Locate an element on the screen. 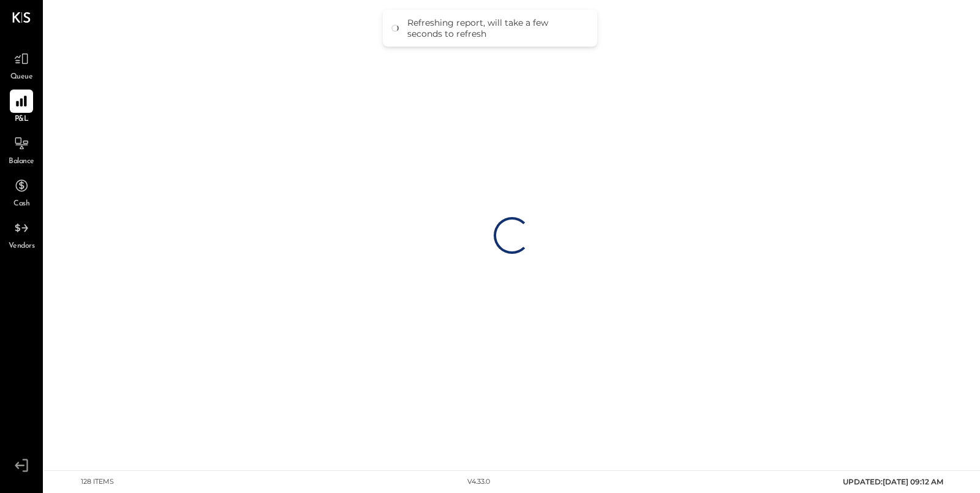 The width and height of the screenshot is (980, 493). div: 128 items is located at coordinates (97, 482).